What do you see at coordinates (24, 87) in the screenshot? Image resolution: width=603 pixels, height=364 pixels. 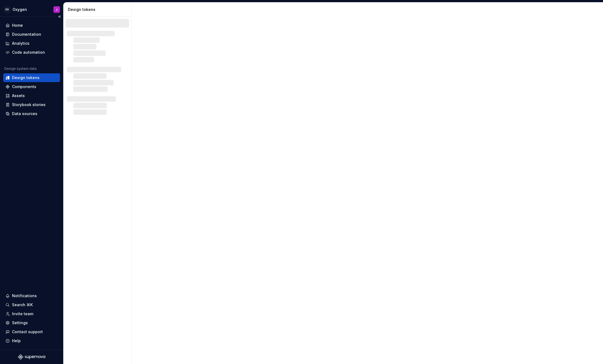 I see `div: Components` at bounding box center [24, 87].